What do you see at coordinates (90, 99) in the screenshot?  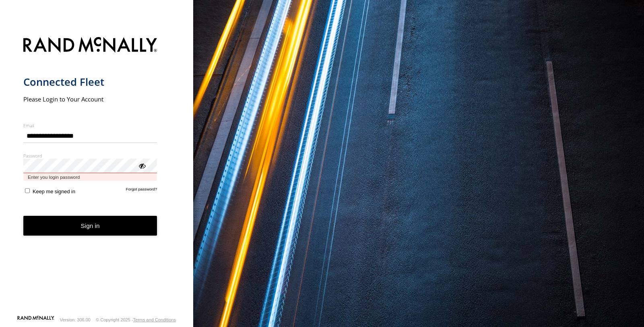 I see `h2: Please Login to Your Account` at bounding box center [90, 99].